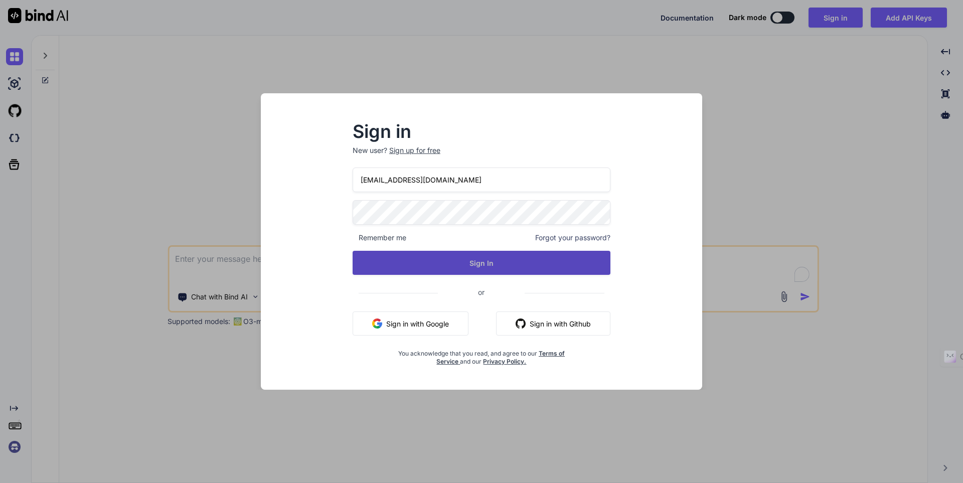 This screenshot has width=963, height=483. What do you see at coordinates (573, 238) in the screenshot?
I see `span: Forgot your password?` at bounding box center [573, 238].